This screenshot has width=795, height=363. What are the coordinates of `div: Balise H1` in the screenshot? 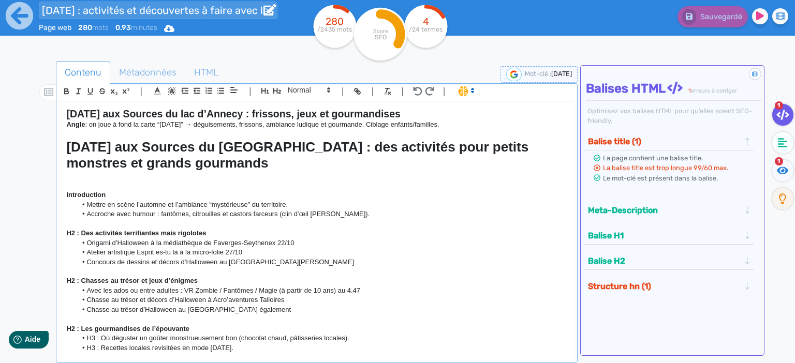 It's located at (668, 236).